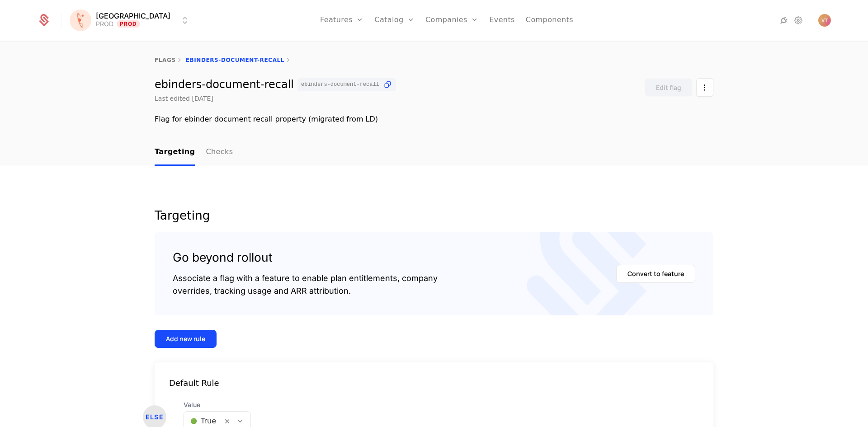 This screenshot has height=427, width=868. Describe the element at coordinates (81, 21) in the screenshot. I see `img: Florence` at that location.